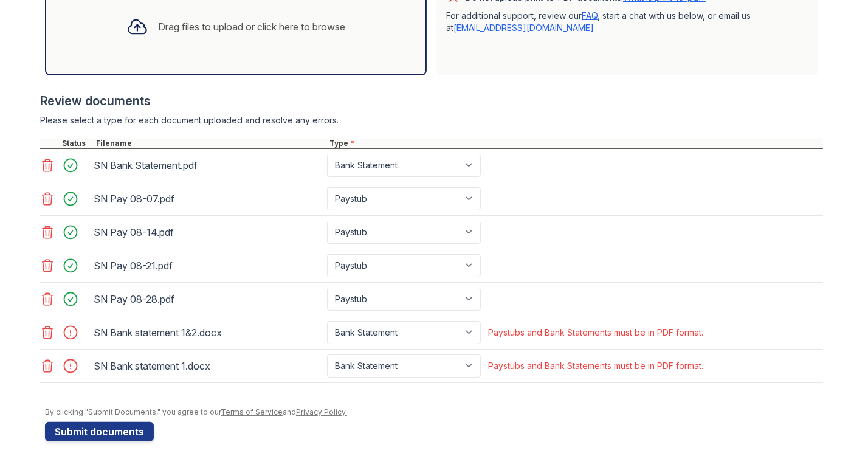 This screenshot has height=456, width=868. I want to click on div: Please select a type for each document uploaded and resolve any errors., so click(432, 120).